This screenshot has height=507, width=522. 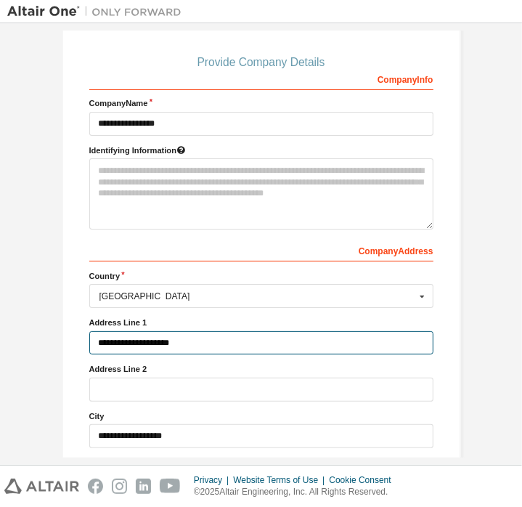 What do you see at coordinates (170, 486) in the screenshot?
I see `img: youtube.svg` at bounding box center [170, 486].